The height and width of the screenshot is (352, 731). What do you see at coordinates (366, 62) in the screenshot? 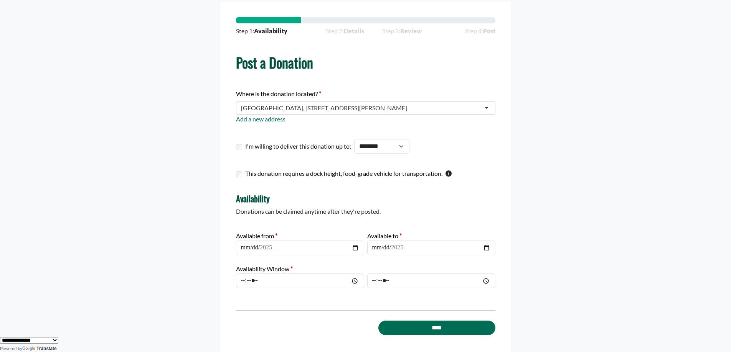
I see `h1: Post a Donation` at bounding box center [366, 62].